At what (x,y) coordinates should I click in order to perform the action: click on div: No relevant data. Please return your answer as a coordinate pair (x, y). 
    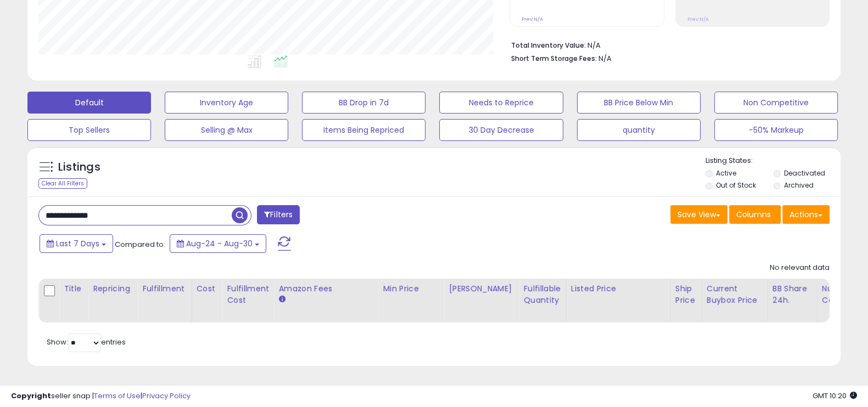
    Looking at the image, I should click on (799, 268).